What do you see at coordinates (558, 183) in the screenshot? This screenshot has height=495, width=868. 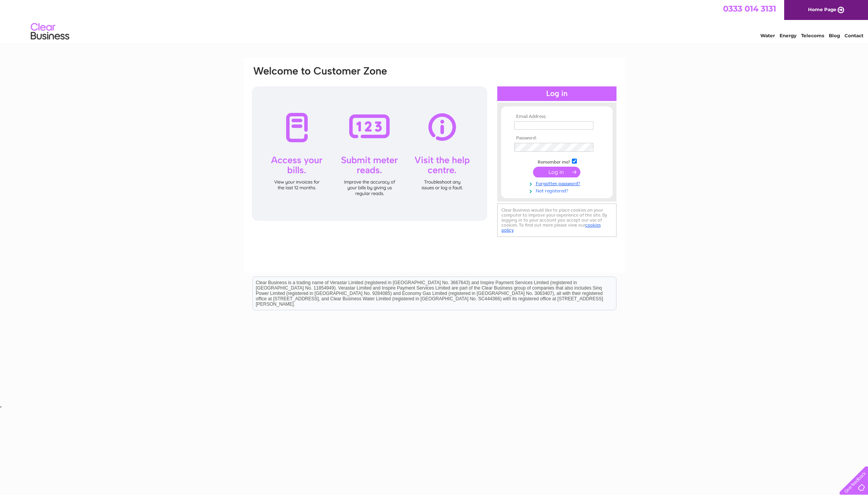 I see `a: Forgotten password?` at bounding box center [558, 183].